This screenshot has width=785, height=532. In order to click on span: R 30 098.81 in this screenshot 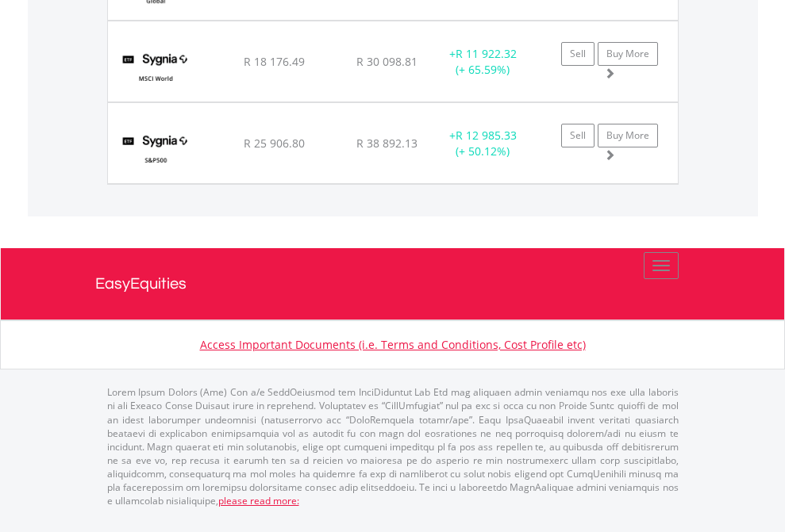, I will do `click(386, 61)`.